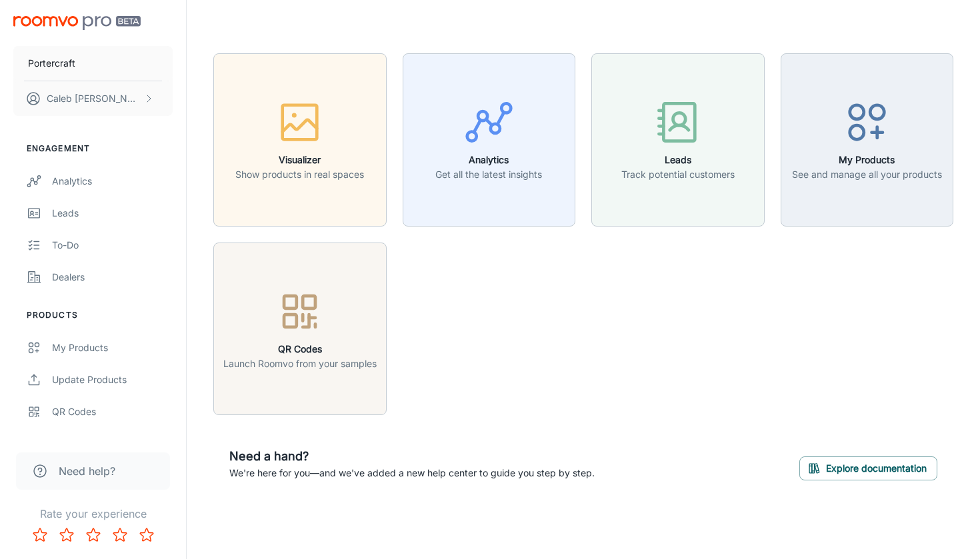 The height and width of the screenshot is (559, 980). I want to click on button: AnalyticsGet all the latest insights, so click(489, 140).